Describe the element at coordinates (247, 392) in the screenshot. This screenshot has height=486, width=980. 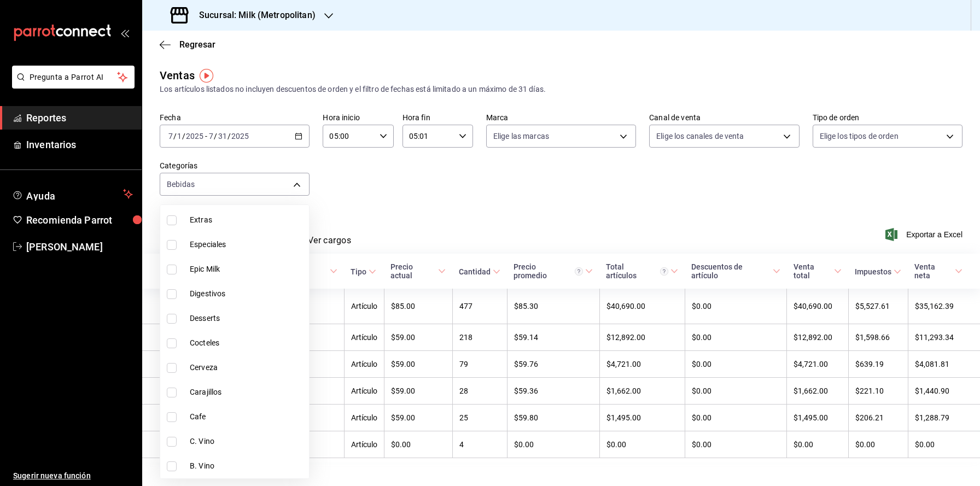
I see `span: Carajillos` at that location.